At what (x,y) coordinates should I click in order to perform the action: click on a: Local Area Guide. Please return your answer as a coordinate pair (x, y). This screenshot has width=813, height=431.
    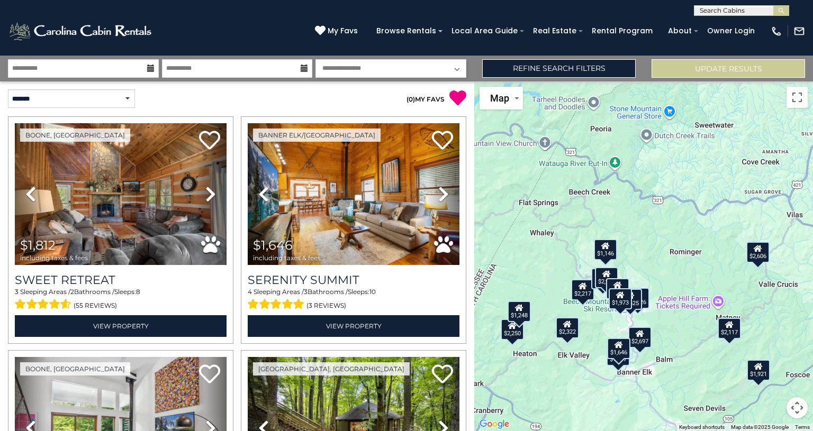
    Looking at the image, I should click on (484, 31).